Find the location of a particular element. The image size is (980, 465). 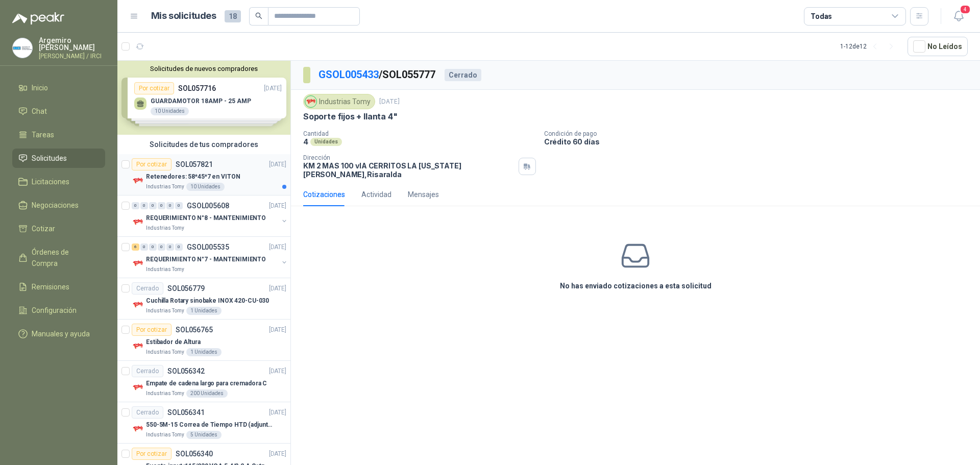

span: Configuración is located at coordinates (54, 310).